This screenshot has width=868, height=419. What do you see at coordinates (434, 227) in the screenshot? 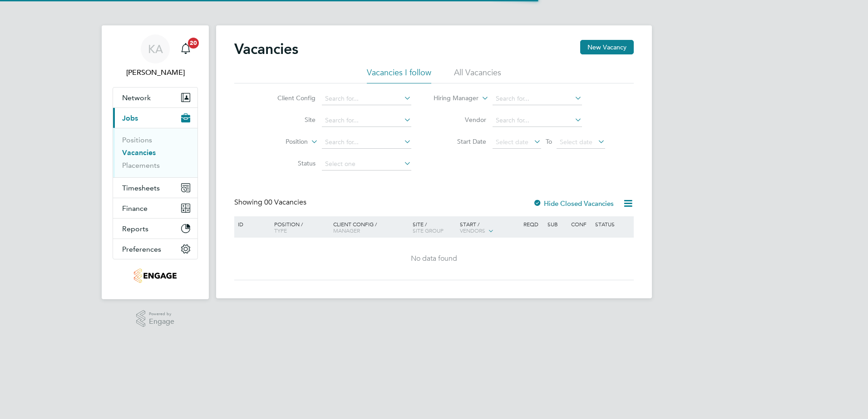
I see `div: Site /` at bounding box center [434, 227].